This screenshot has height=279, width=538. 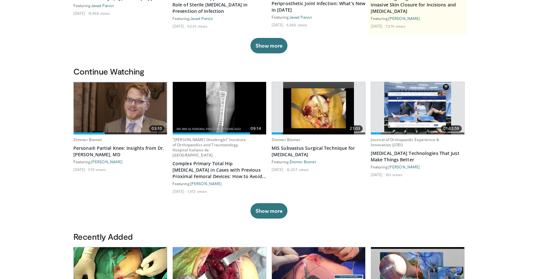 What do you see at coordinates (297, 25) in the screenshot?
I see `li: 5,860 views` at bounding box center [297, 25].